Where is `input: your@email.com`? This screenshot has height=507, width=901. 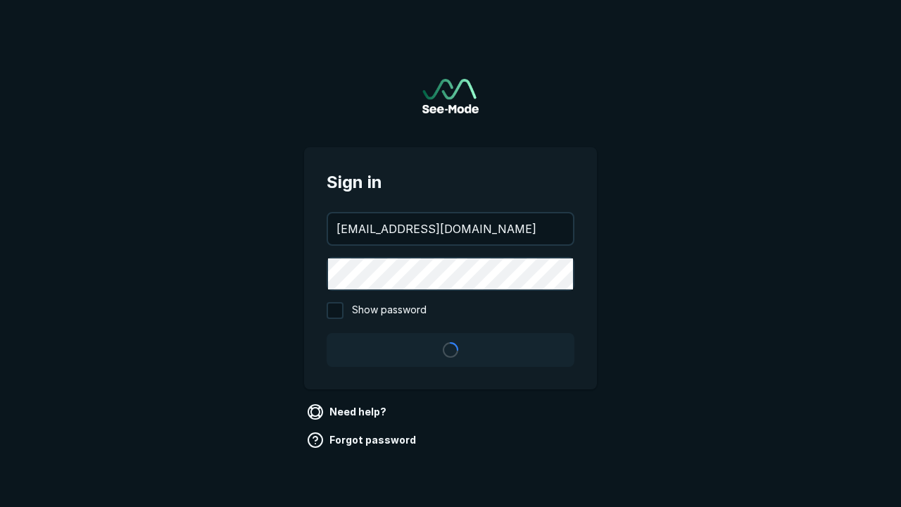
input: your@email.com is located at coordinates (450, 229).